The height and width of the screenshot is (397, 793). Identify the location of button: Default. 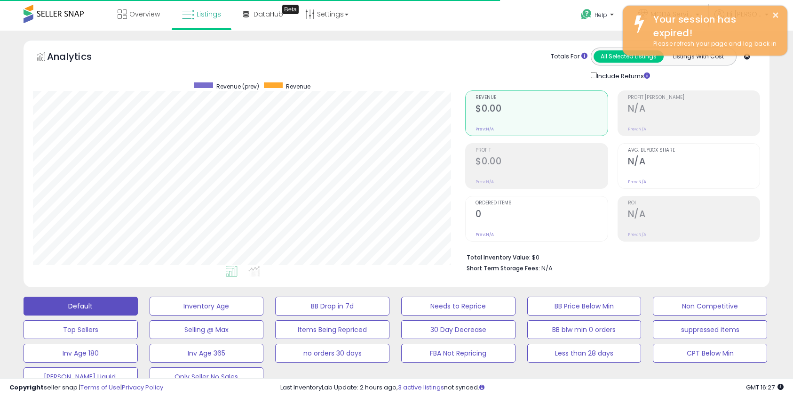
(80, 306).